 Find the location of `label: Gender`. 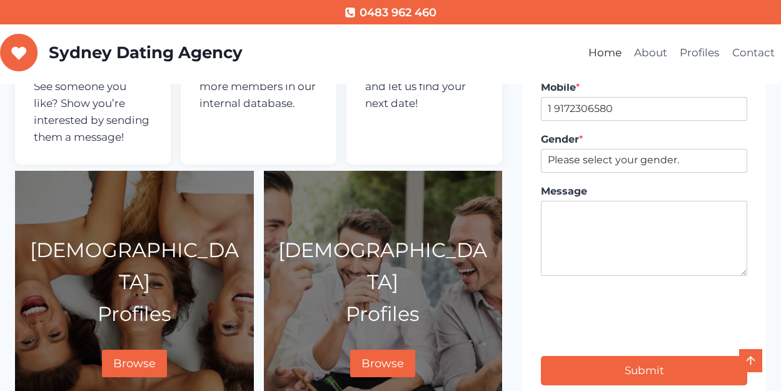

label: Gender is located at coordinates (644, 139).